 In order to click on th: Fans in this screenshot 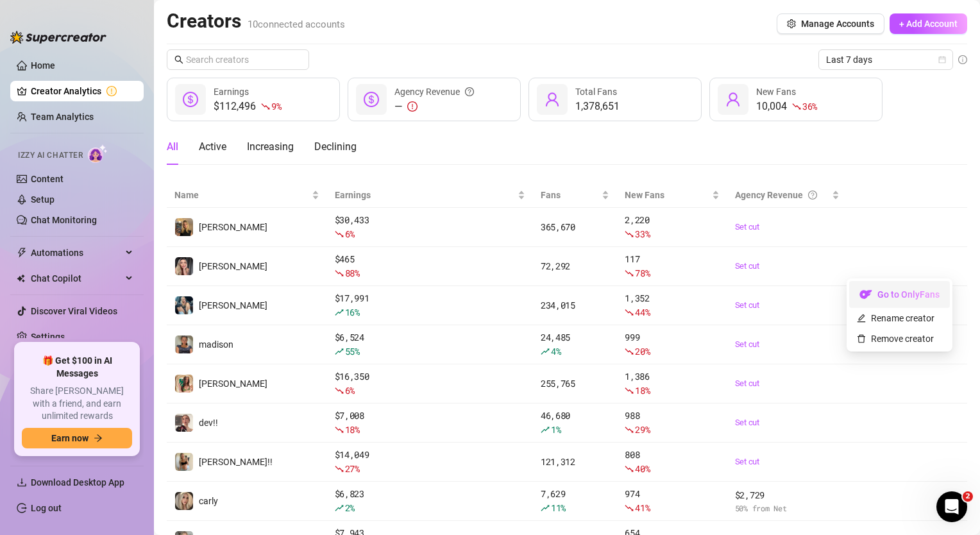, I will do `click(575, 195)`.